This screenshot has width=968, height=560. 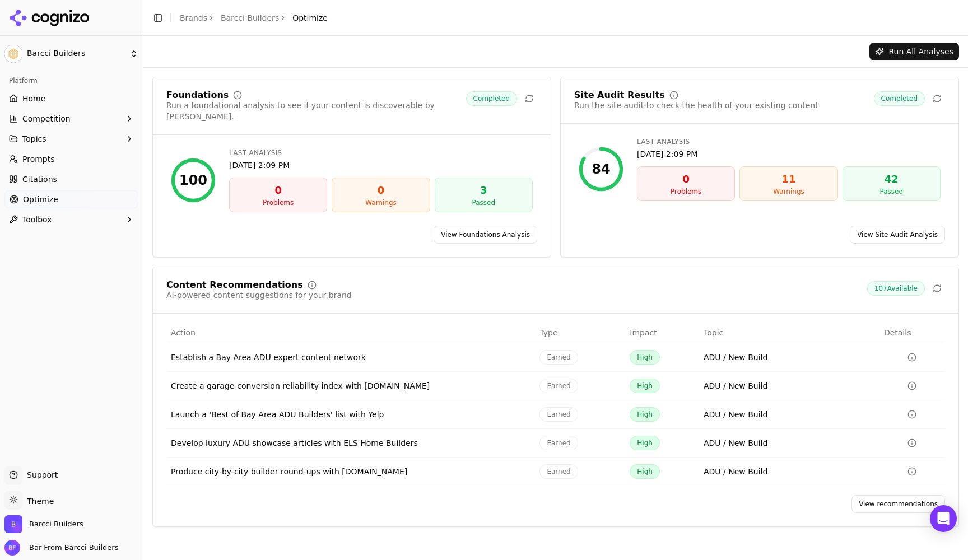 What do you see at coordinates (71, 179) in the screenshot?
I see `a: Citations` at bounding box center [71, 179].